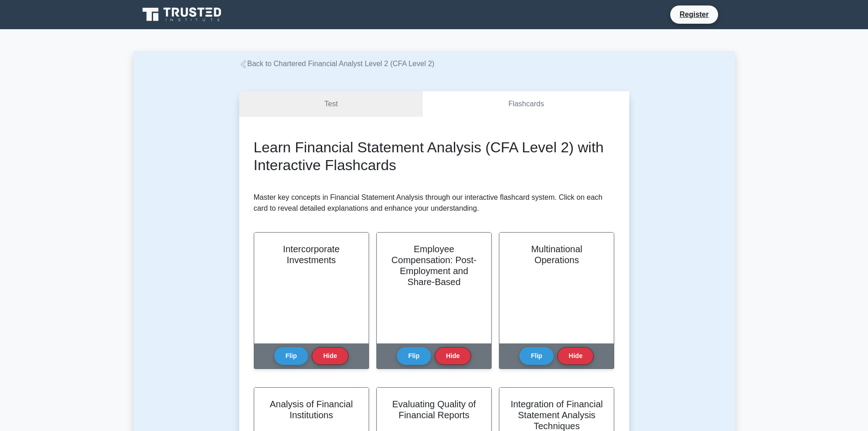 This screenshot has height=431, width=868. I want to click on h2: Intercorporate Investments, so click(311, 254).